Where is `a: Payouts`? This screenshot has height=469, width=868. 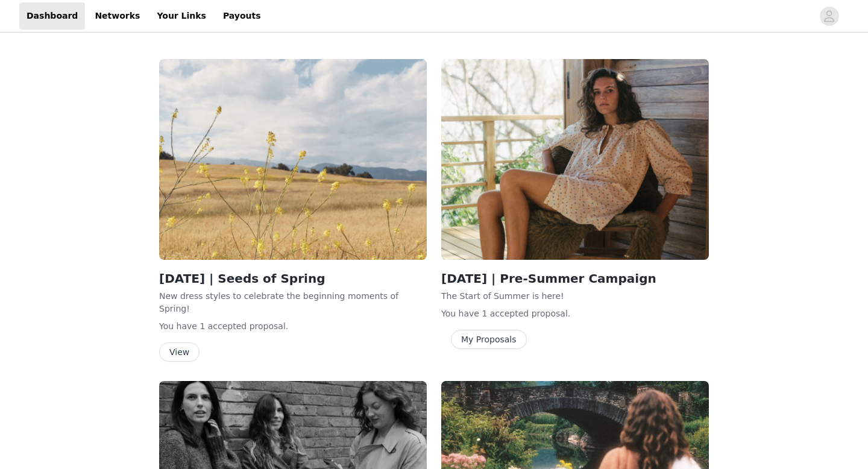 a: Payouts is located at coordinates (241, 16).